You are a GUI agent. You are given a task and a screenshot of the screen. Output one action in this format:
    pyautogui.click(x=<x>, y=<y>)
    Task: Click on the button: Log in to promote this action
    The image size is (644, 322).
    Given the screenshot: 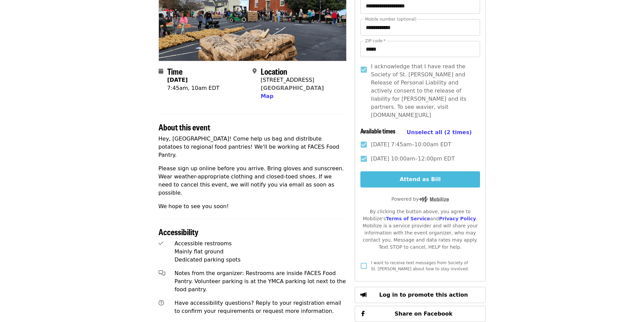 What is the action you would take?
    pyautogui.click(x=420, y=295)
    